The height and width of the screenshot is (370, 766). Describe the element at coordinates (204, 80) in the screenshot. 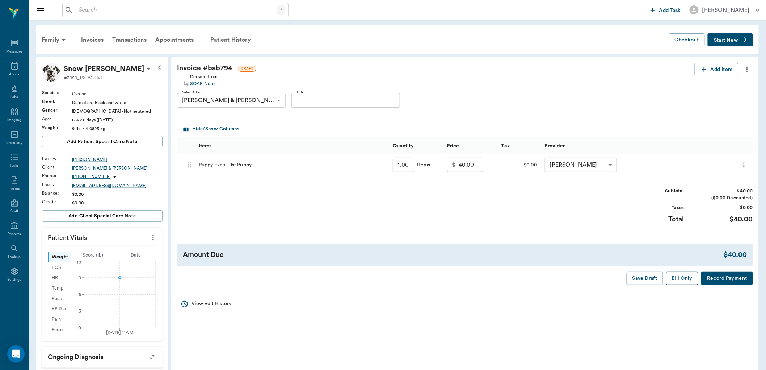

I see `div: Derived from` at that location.